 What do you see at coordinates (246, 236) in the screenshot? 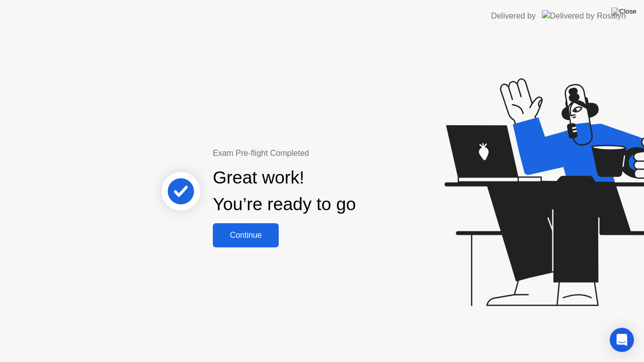
I see `button: Continue` at bounding box center [246, 236].